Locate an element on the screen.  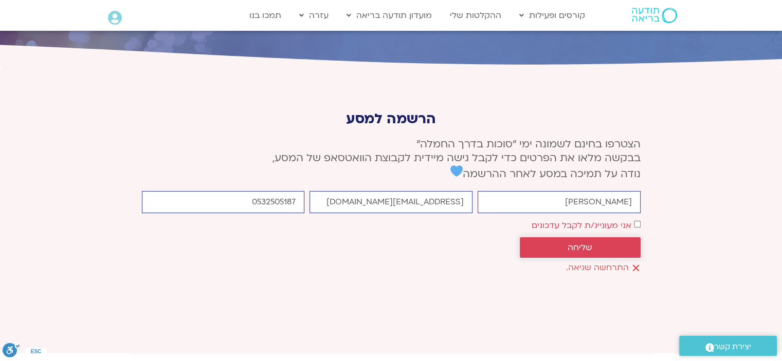
button: שליחה is located at coordinates (580, 248).